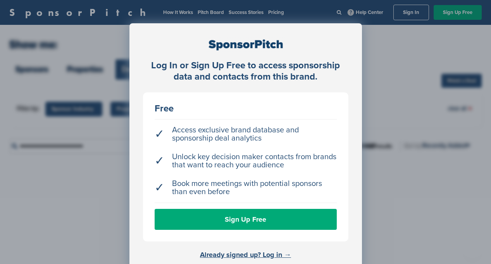  I want to click on li: Access exclusive brand database and sponsorship deal analytics, so click(246, 134).